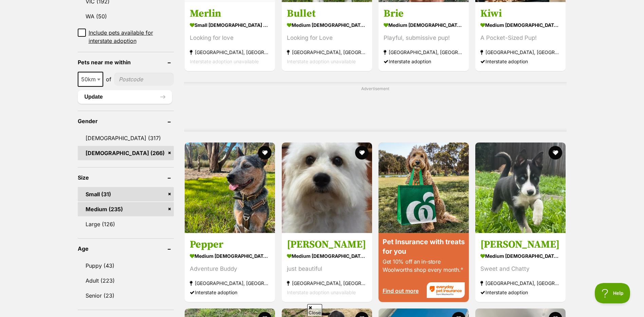 This screenshot has width=644, height=317. What do you see at coordinates (327, 38) in the screenshot?
I see `div: Looking for Love` at bounding box center [327, 38].